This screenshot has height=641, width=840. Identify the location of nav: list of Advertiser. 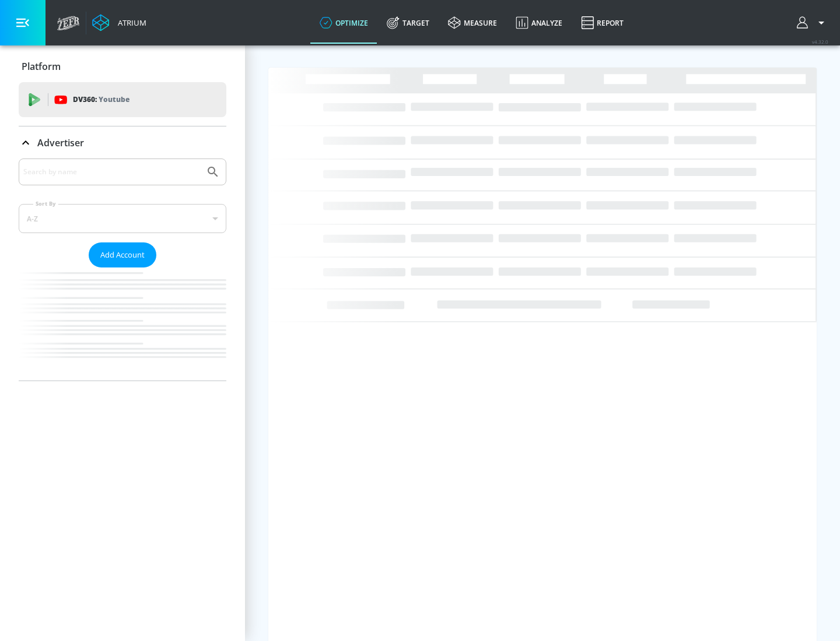
(123, 324).